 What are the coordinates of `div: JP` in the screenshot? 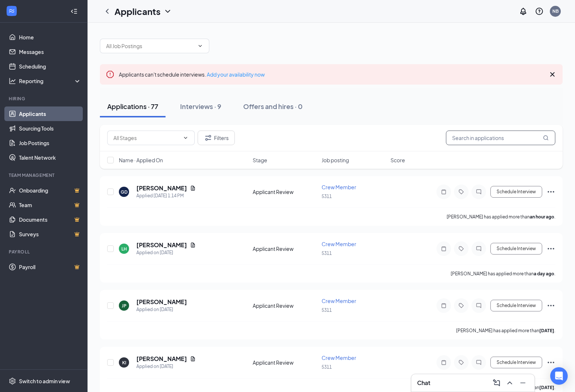 It's located at (124, 305).